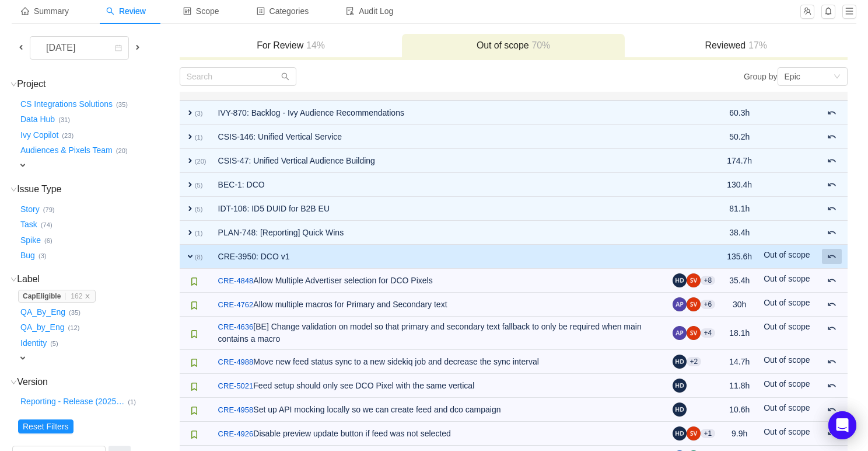  What do you see at coordinates (740, 137) in the screenshot?
I see `td: 50.2h` at bounding box center [740, 137].